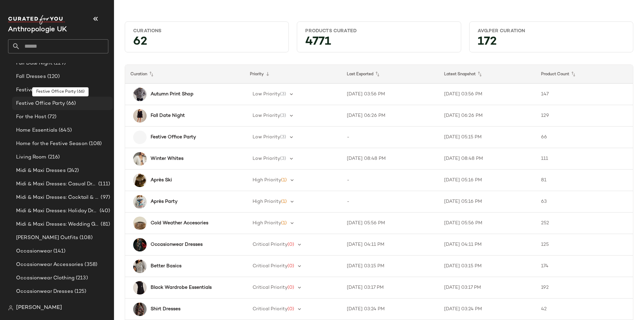 The width and height of the screenshot is (644, 320). What do you see at coordinates (487, 74) in the screenshot?
I see `th: Latest Snapshot` at bounding box center [487, 74].